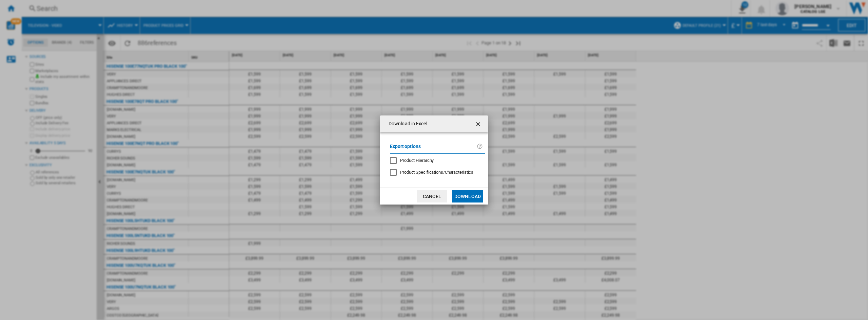 The width and height of the screenshot is (868, 320). Describe the element at coordinates (437, 173) in the screenshot. I see `div: Only applies to Category View` at that location.